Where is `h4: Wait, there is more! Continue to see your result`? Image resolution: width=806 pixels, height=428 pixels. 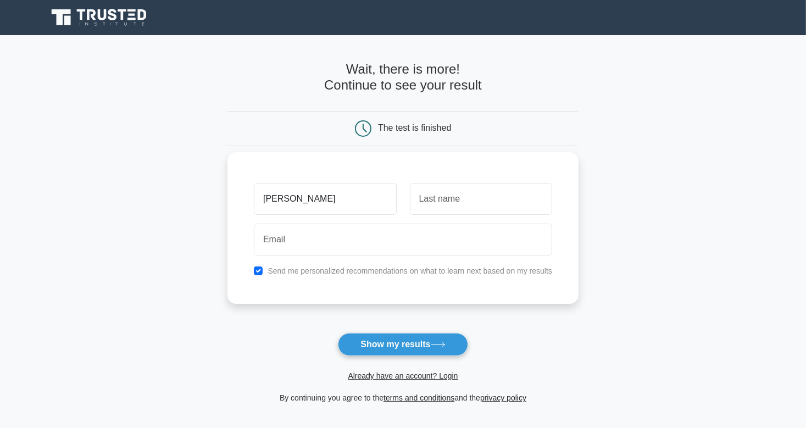 h4: Wait, there is more! Continue to see your result is located at coordinates (403, 77).